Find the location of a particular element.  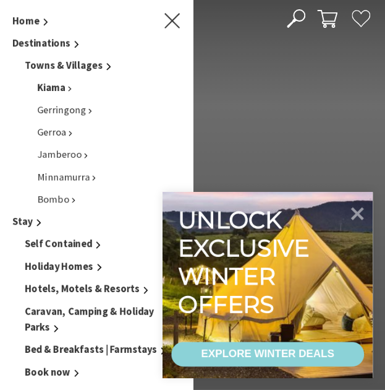

a: Kiama is located at coordinates (54, 87).